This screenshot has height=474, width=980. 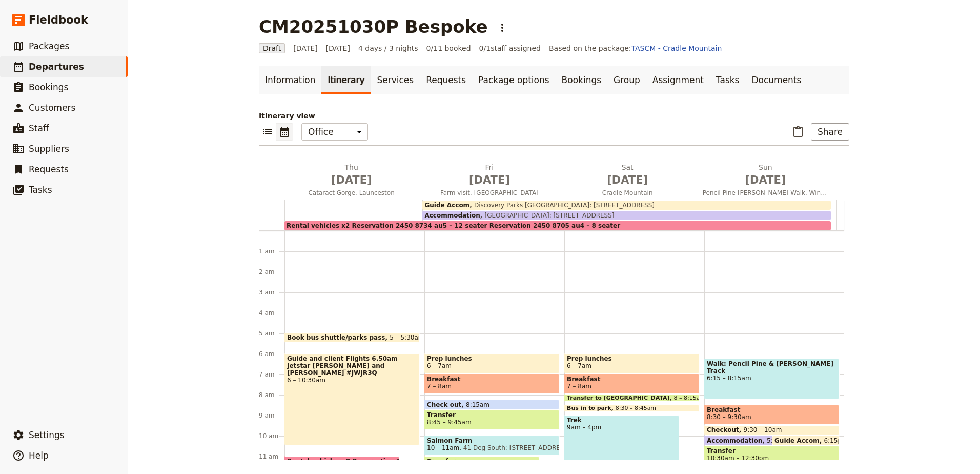 I want to click on div: 3 am, so click(x=271, y=293).